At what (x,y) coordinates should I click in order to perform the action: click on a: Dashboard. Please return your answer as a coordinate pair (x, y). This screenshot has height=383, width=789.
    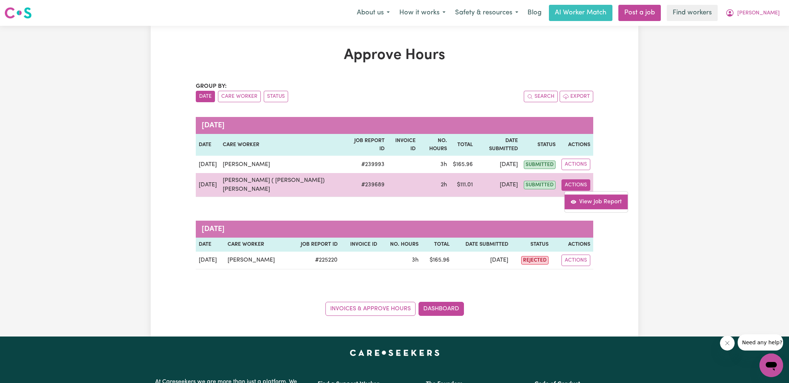
    Looking at the image, I should click on (441, 309).